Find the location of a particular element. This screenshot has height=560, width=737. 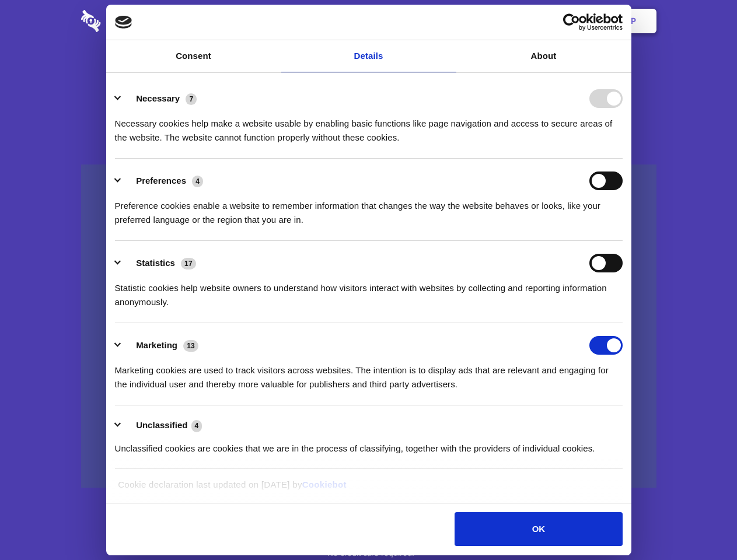

span: 17 is located at coordinates (188, 264).